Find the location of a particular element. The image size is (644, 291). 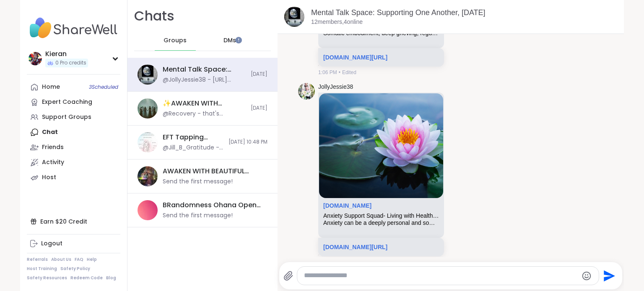

span: Groups is located at coordinates (175, 40).